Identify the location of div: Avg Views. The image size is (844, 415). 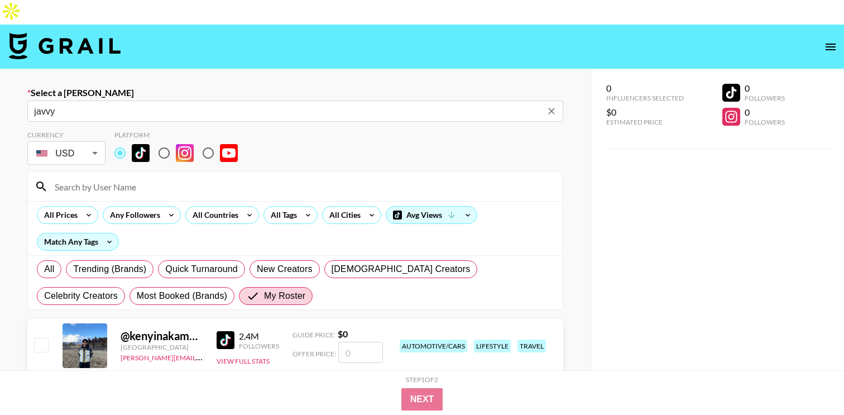
(431, 215).